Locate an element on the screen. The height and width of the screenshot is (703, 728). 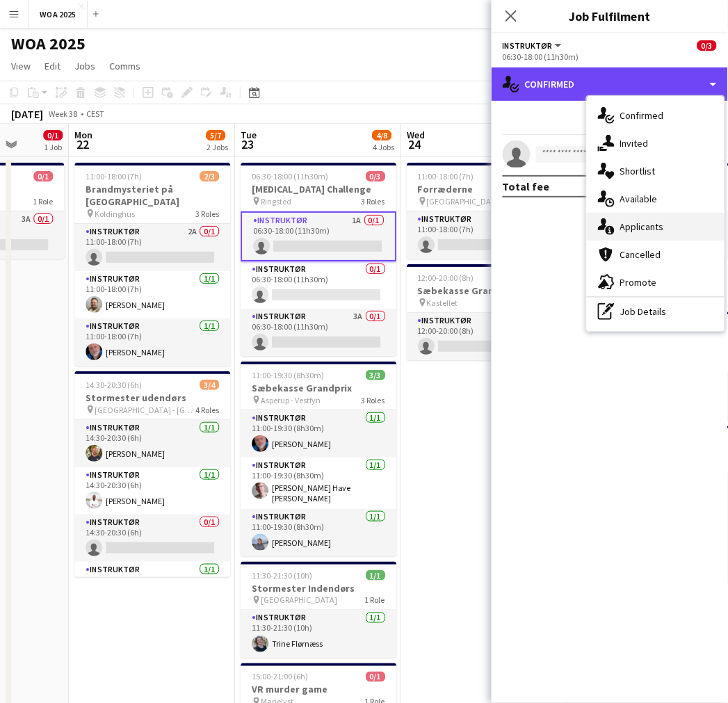
span: Wed is located at coordinates (416, 135).